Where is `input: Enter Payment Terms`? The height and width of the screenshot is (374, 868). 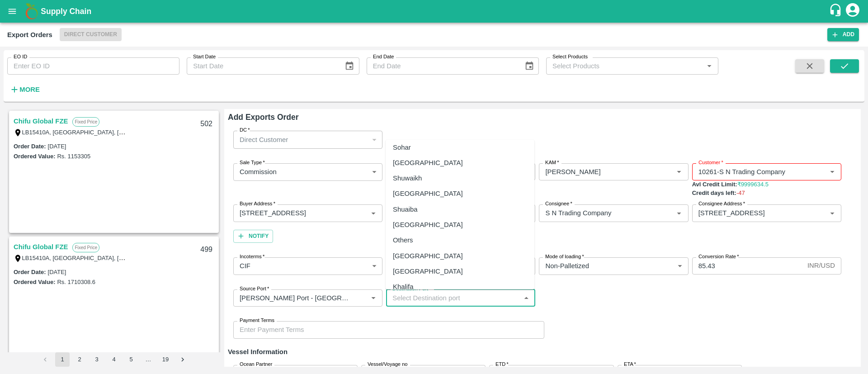
input: Enter Payment Terms is located at coordinates (389, 330).